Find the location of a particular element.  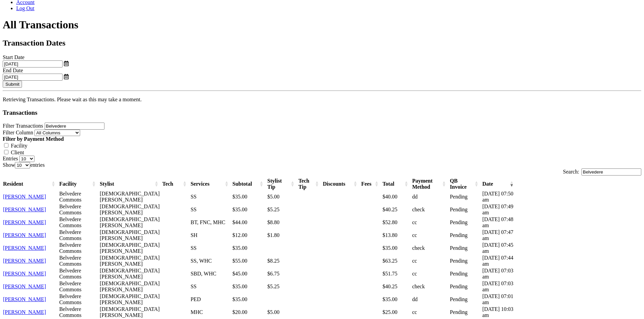

label: Filter Column is located at coordinates (18, 132).